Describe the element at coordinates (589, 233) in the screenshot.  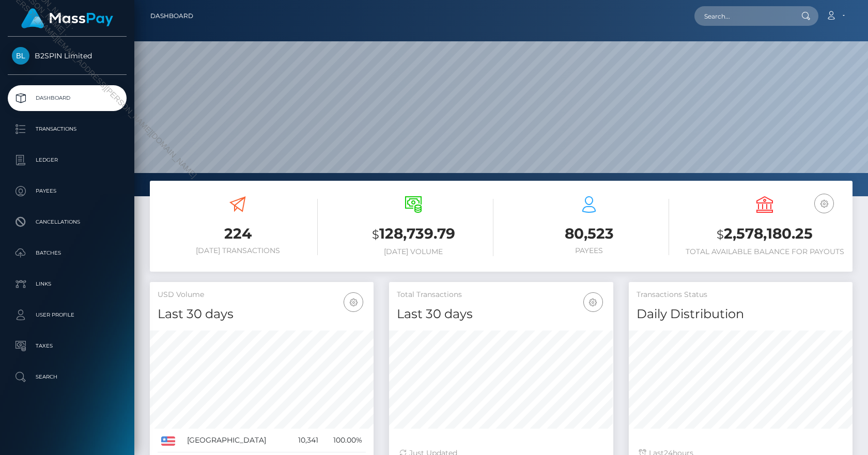
I see `h3: 80,523` at that location.